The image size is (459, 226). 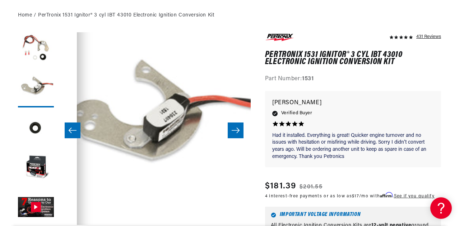 What do you see at coordinates (25, 15) in the screenshot?
I see `a: Home` at bounding box center [25, 15].